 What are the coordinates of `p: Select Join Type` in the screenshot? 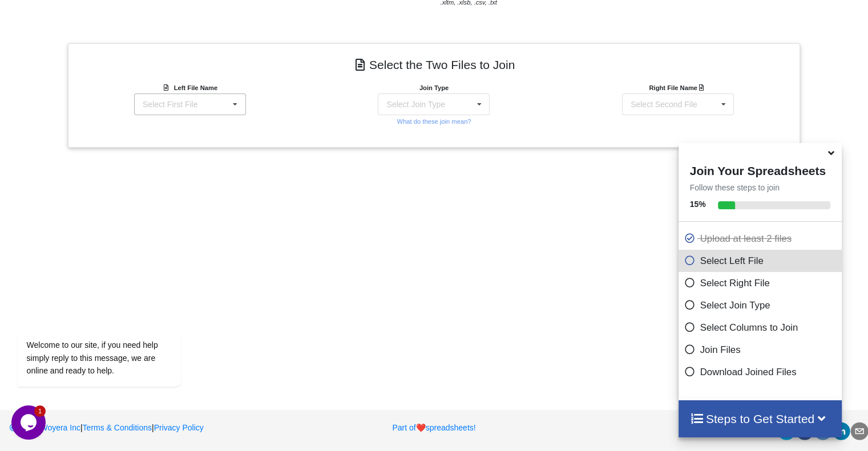 It's located at (762, 305).